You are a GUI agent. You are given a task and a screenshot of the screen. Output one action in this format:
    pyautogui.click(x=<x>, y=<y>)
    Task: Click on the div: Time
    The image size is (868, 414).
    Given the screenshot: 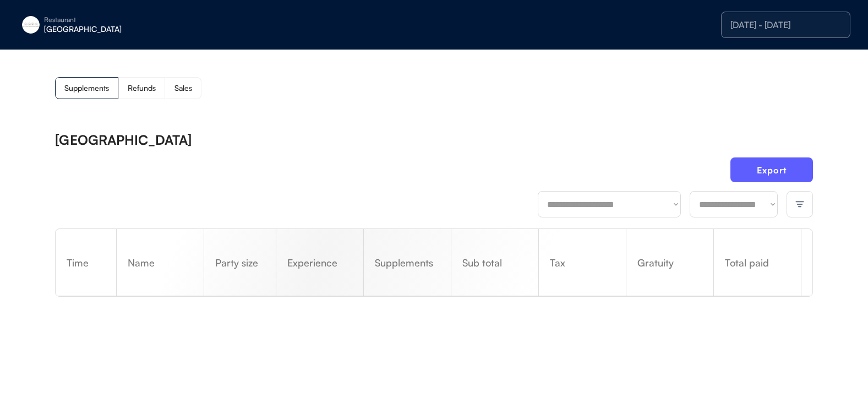 What is the action you would take?
    pyautogui.click(x=86, y=263)
    